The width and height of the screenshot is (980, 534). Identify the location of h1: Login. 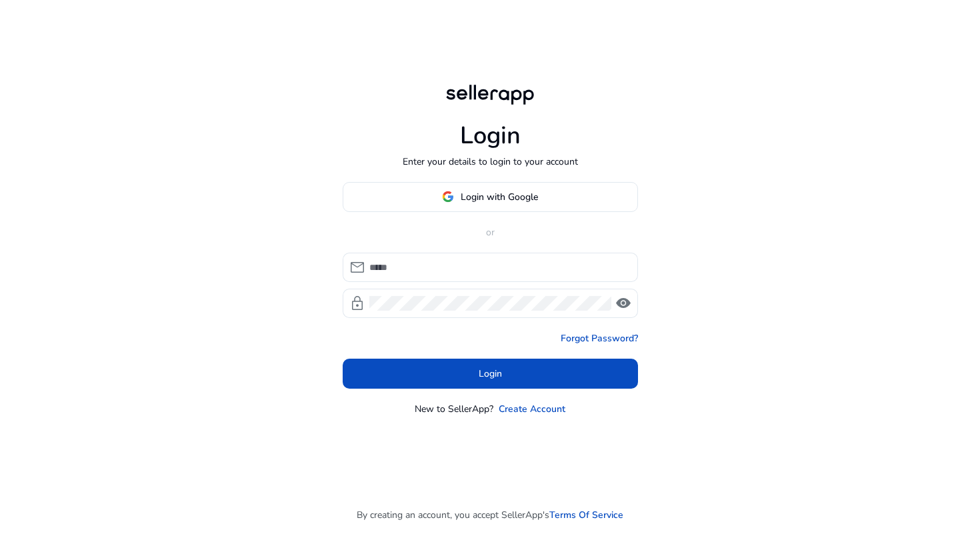
(490, 135).